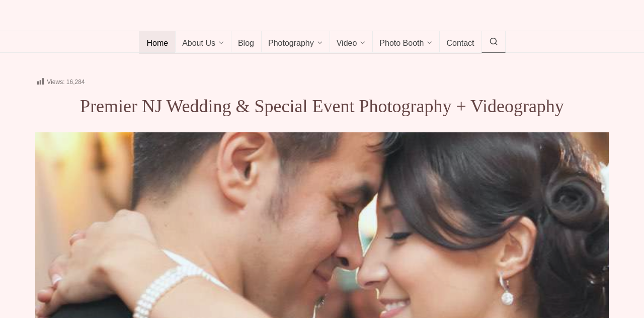 The height and width of the screenshot is (318, 644). I want to click on span: Home, so click(157, 44).